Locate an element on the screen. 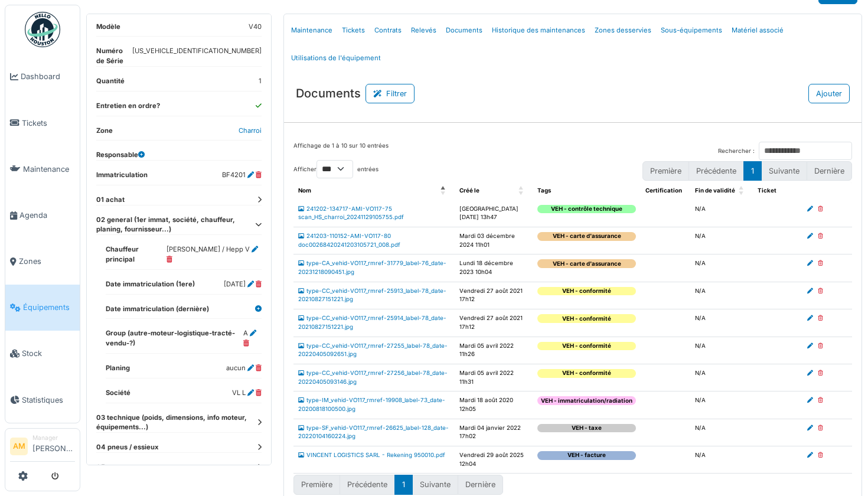  a: VINCENT LOGISTICS SARL - Rekening 950010.pdf is located at coordinates (371, 455).